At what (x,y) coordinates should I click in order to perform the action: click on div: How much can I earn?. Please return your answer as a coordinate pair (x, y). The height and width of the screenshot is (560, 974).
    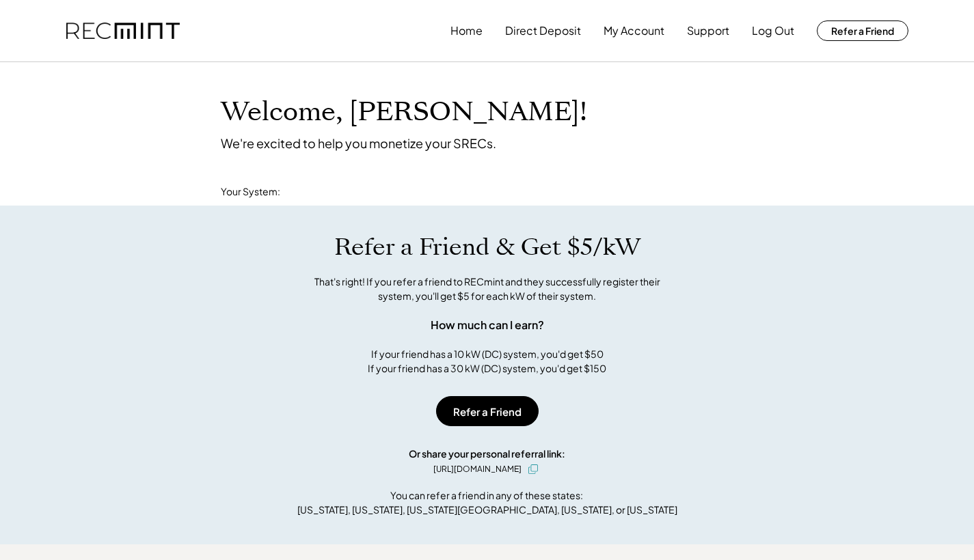
    Looking at the image, I should click on (487, 325).